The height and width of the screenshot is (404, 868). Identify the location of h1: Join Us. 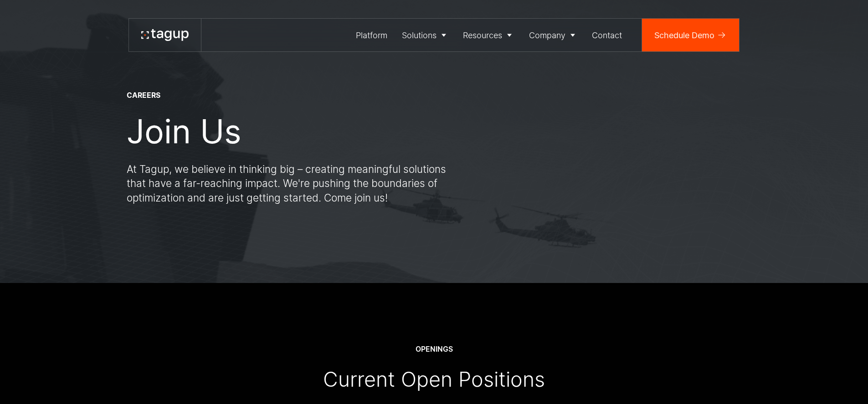
(184, 131).